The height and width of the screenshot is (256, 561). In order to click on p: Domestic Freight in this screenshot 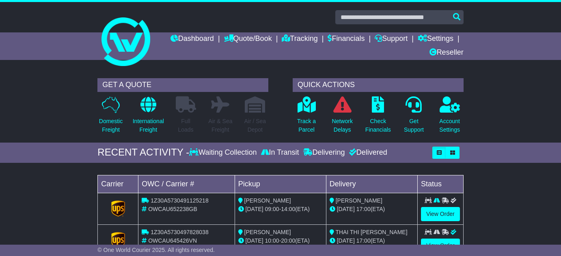, I will do `click(111, 126)`.